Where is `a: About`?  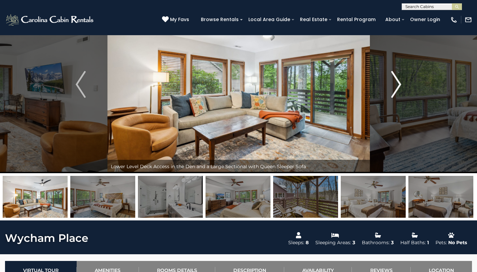
a: About is located at coordinates (393, 19).